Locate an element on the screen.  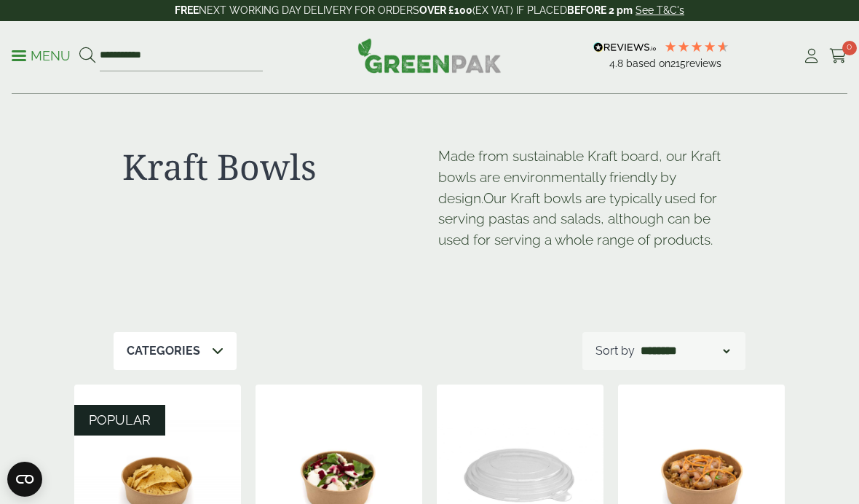
i: My Account is located at coordinates (811, 56).